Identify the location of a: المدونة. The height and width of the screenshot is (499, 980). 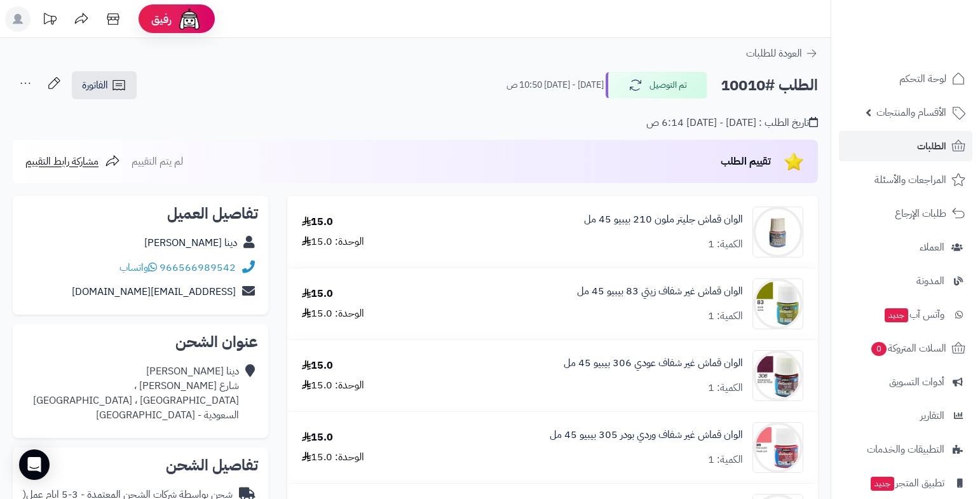
(905, 281).